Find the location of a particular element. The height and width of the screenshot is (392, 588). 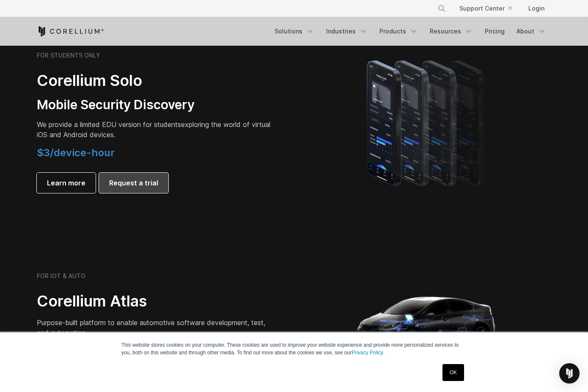

a: Products is located at coordinates (399, 31).